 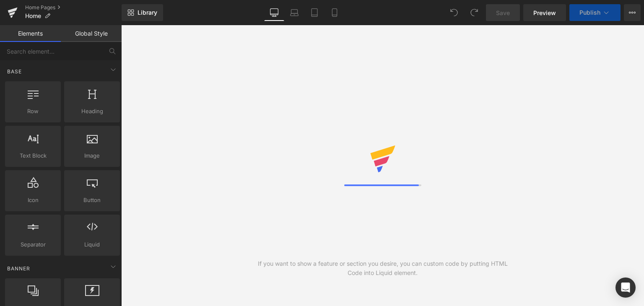 What do you see at coordinates (92, 111) in the screenshot?
I see `span: Heading` at bounding box center [92, 111].